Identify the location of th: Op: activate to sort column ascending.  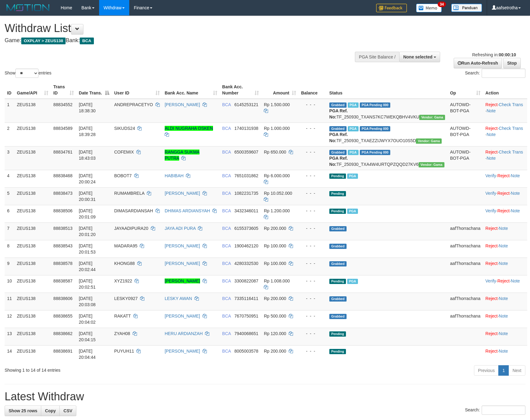
(465, 90).